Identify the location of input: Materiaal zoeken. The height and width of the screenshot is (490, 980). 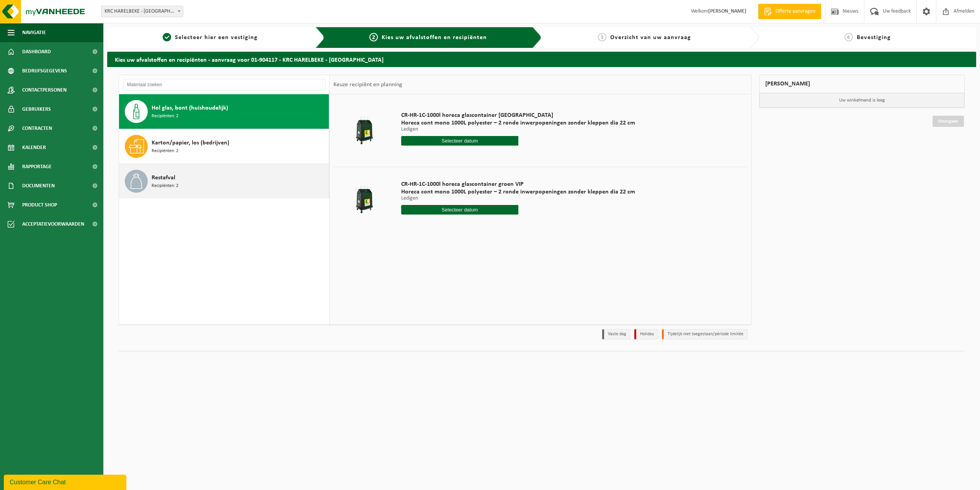
(224, 85).